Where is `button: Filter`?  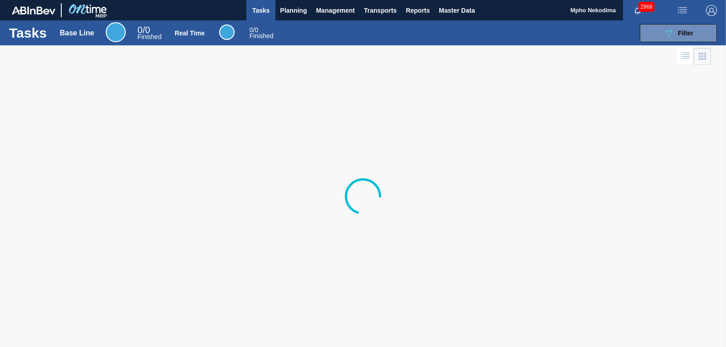 button: Filter is located at coordinates (678, 33).